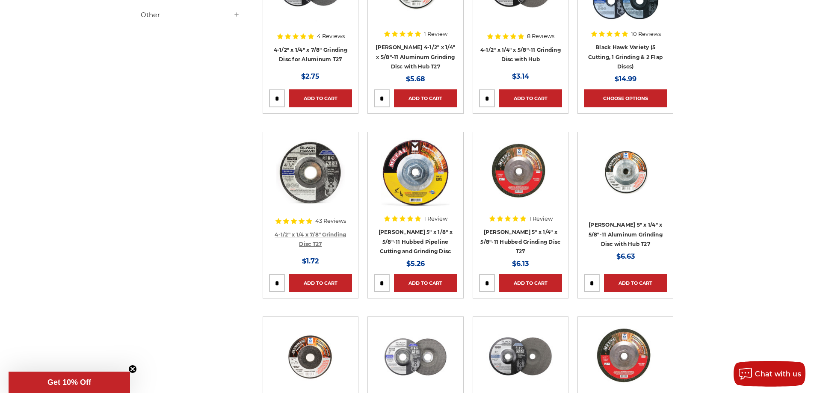 Image resolution: width=814 pixels, height=393 pixels. Describe the element at coordinates (190, 15) in the screenshot. I see `h5: Other` at that location.